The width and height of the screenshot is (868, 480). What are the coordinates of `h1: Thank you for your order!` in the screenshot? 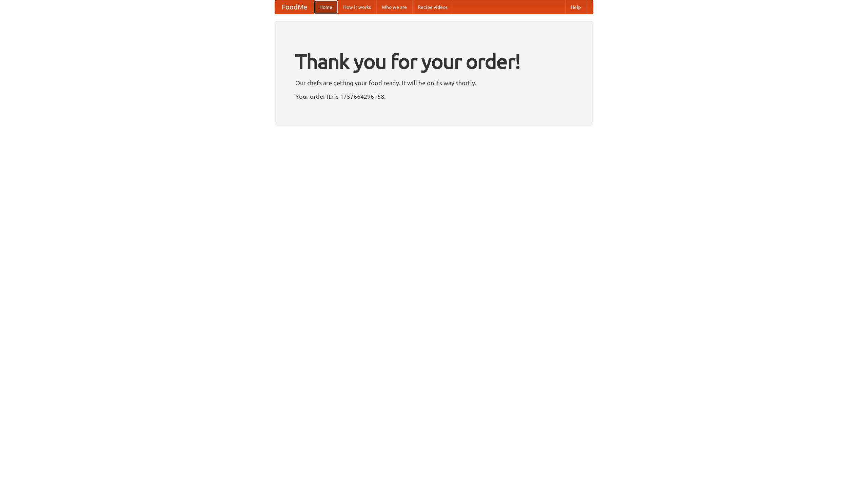 It's located at (434, 61).